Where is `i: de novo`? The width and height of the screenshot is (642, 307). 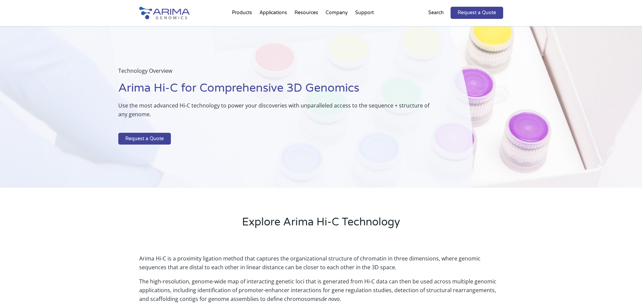
i: de novo is located at coordinates (330, 299).